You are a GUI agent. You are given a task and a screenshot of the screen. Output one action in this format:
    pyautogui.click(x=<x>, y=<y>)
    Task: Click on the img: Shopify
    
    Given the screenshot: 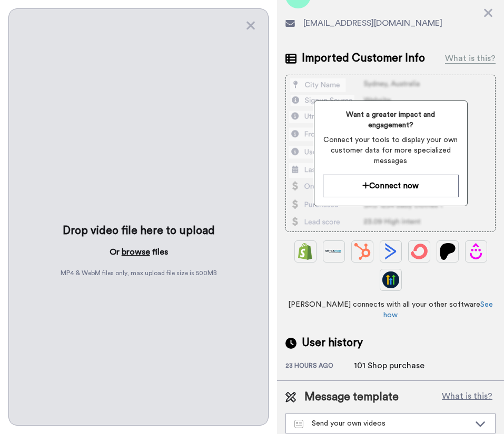 What is the action you would take?
    pyautogui.click(x=306, y=251)
    